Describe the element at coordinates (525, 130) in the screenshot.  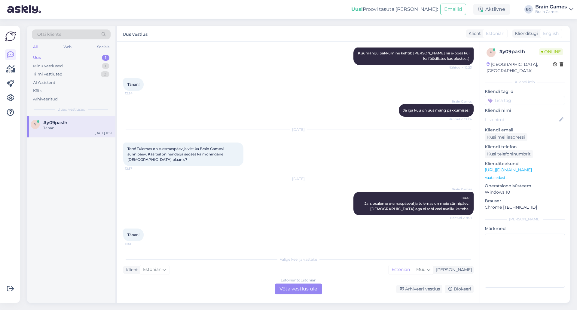
I see `p: Kliendi email` at that location.